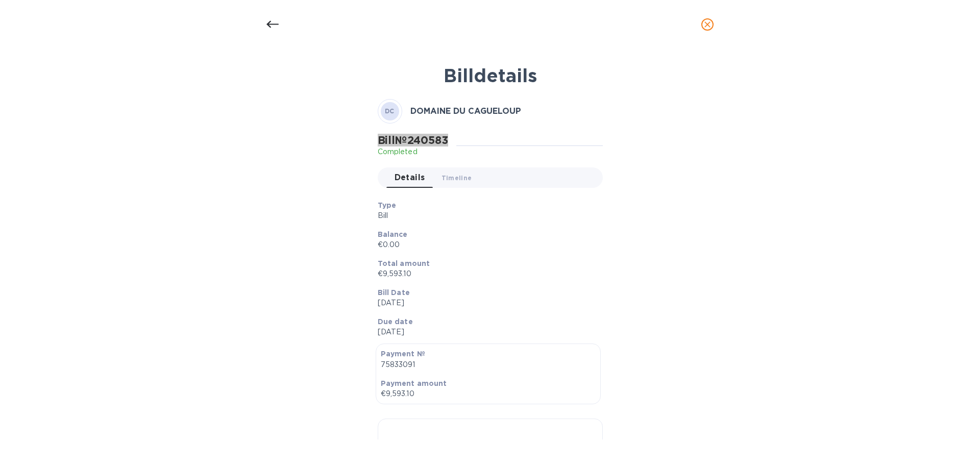  I want to click on p: €0.00, so click(486, 245).